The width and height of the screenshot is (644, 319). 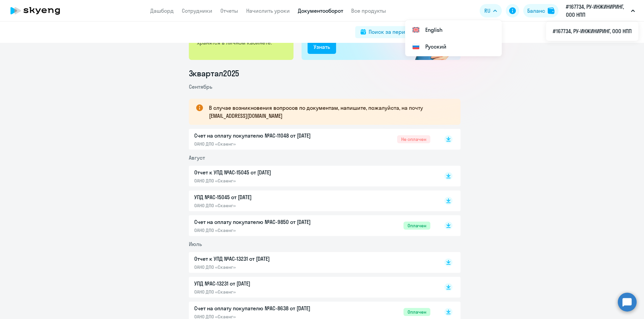 What do you see at coordinates (321, 47) in the screenshot?
I see `button: Узнать` at bounding box center [321, 47].